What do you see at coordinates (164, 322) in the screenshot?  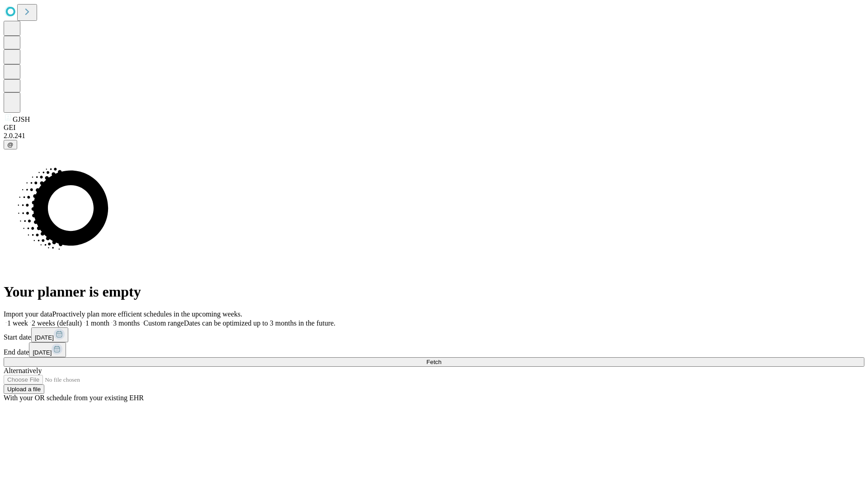 I see `span: Custom range` at bounding box center [164, 322].